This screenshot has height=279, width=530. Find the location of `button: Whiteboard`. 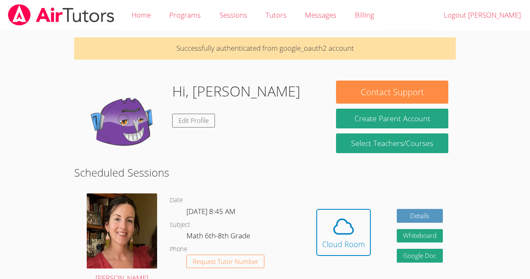

button: Whiteboard is located at coordinates (420, 236).